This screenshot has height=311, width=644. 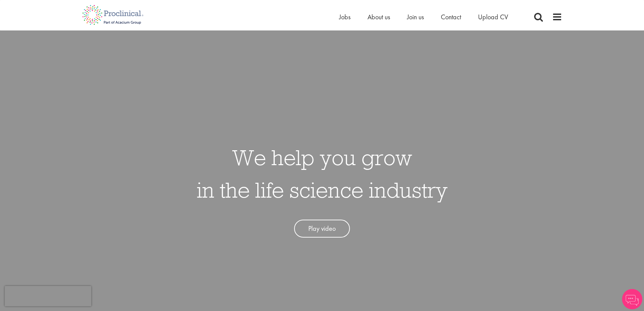 I want to click on img: Chatbot, so click(x=632, y=299).